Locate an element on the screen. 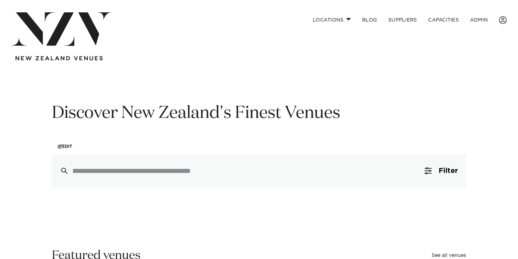 The height and width of the screenshot is (259, 518). a: Capacities is located at coordinates (443, 20).